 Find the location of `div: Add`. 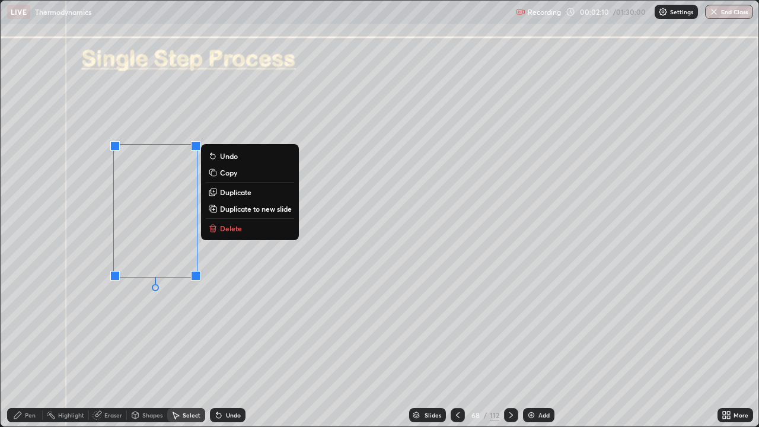

div: Add is located at coordinates (544, 415).